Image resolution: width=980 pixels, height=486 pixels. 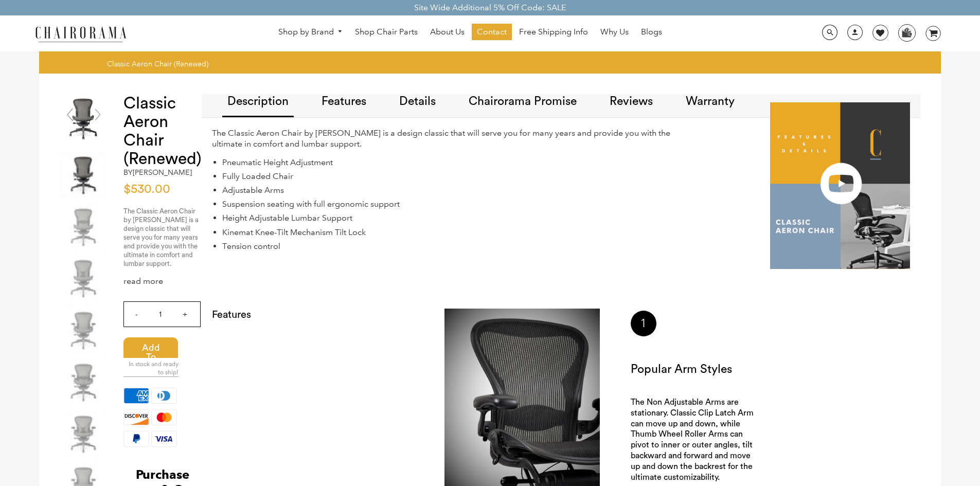 I want to click on a: Description, so click(x=257, y=101).